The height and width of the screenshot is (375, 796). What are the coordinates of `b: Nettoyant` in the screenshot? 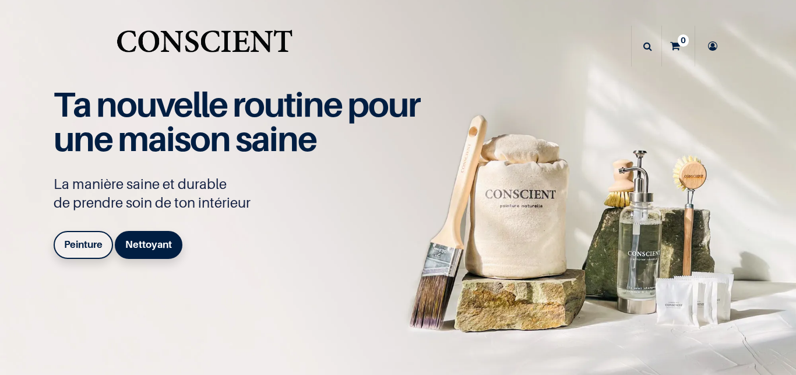 It's located at (149, 244).